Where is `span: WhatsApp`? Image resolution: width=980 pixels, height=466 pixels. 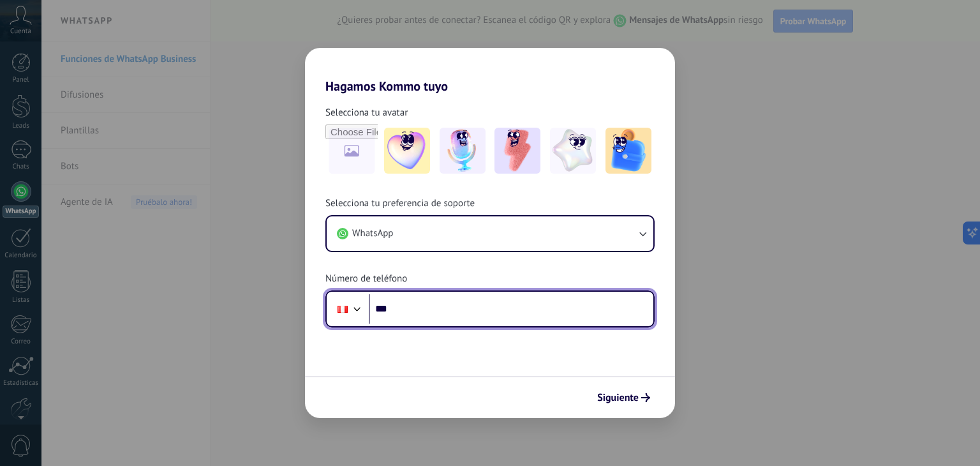
span: WhatsApp is located at coordinates (373, 234).